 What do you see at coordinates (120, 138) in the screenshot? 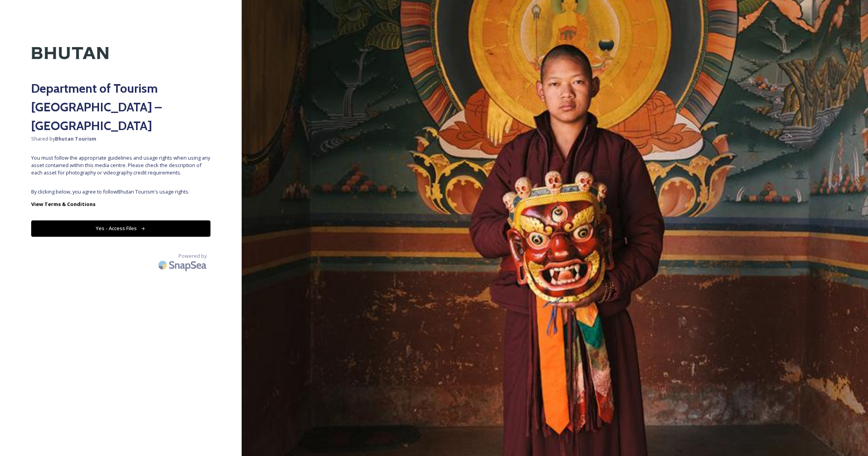
I see `span: Shared by` at bounding box center [120, 138].